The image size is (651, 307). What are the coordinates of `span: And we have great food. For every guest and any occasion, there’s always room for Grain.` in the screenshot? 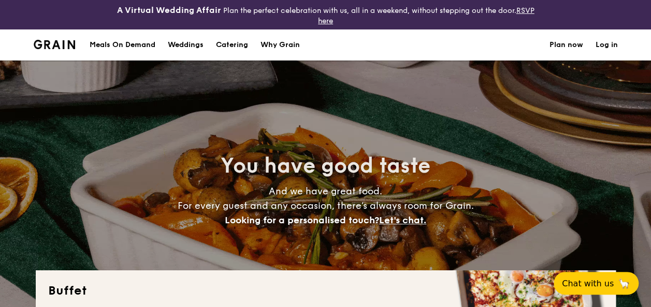 It's located at (326, 206).